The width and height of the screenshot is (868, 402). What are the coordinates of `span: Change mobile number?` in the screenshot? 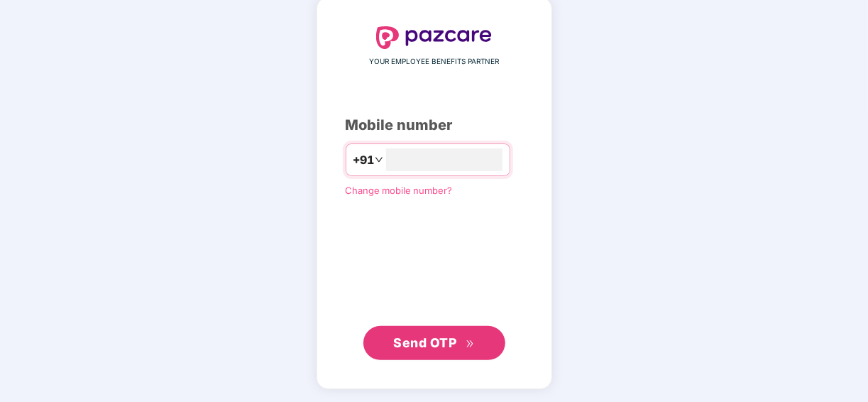 It's located at (399, 190).